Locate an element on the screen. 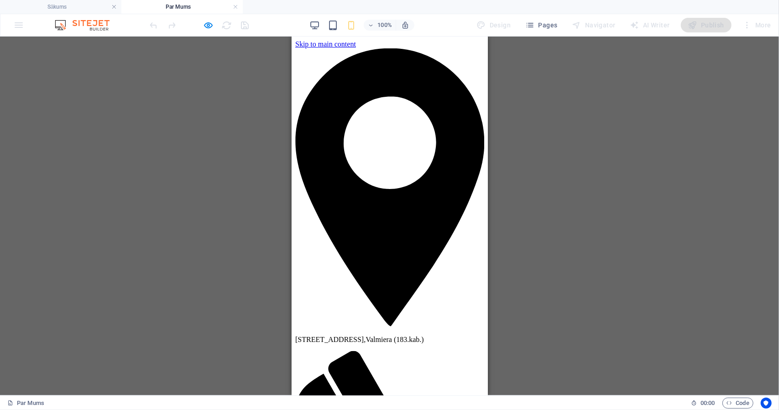  button: Usercentrics is located at coordinates (766, 403).